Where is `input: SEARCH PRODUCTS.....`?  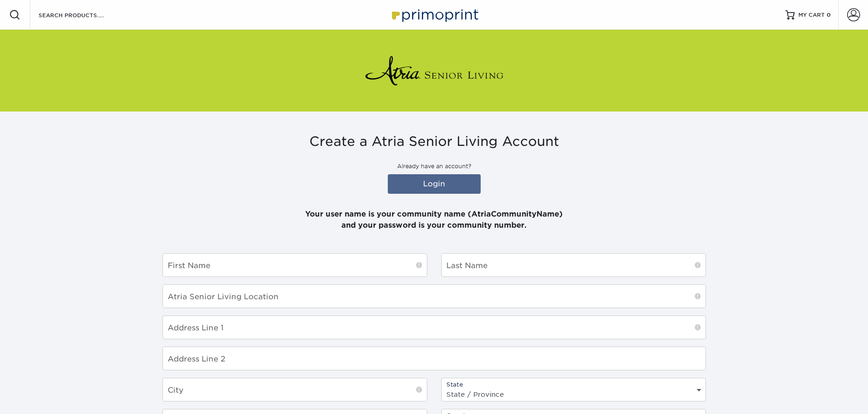 input: SEARCH PRODUCTS..... is located at coordinates (83, 15).